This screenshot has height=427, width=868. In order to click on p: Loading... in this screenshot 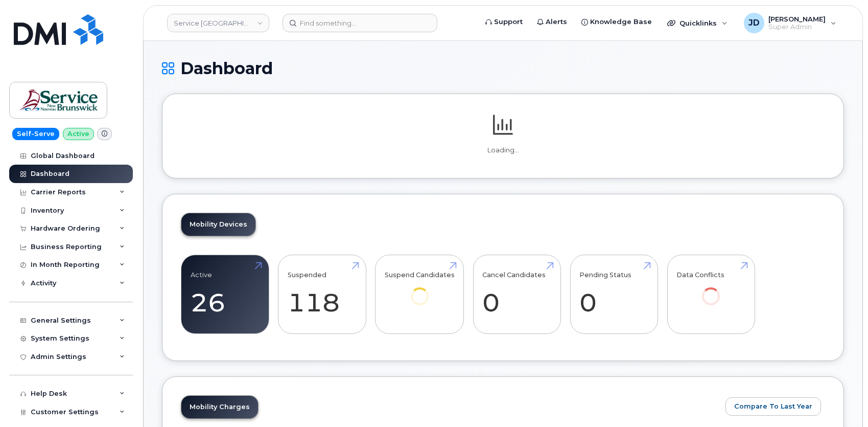, I will do `click(503, 150)`.